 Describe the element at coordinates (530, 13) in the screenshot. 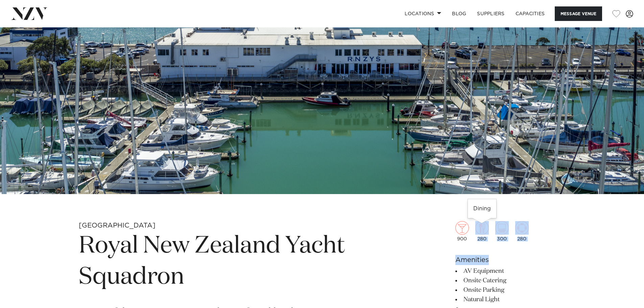

I see `a: Capacities` at that location.